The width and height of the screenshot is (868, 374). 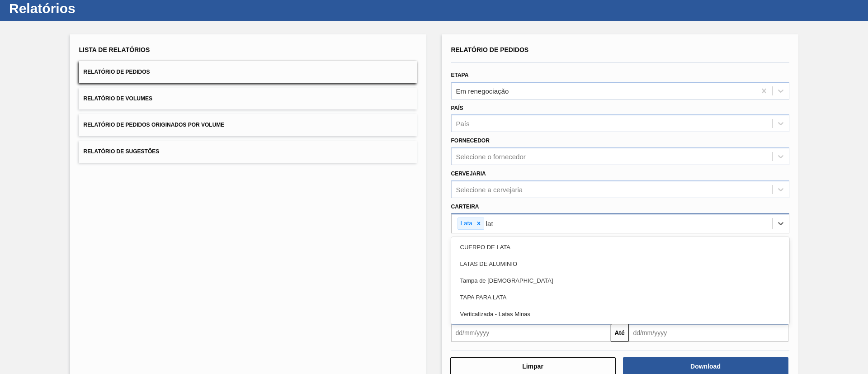 What do you see at coordinates (114, 50) in the screenshot?
I see `span: Lista de Relatórios` at bounding box center [114, 50].